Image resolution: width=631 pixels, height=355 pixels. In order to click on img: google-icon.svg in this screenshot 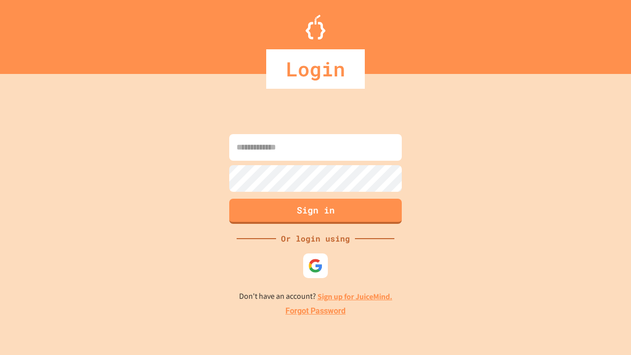, I will do `click(315, 266)`.